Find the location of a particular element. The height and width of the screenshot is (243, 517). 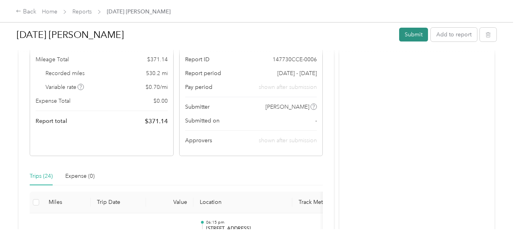

th: Location is located at coordinates (243, 203).